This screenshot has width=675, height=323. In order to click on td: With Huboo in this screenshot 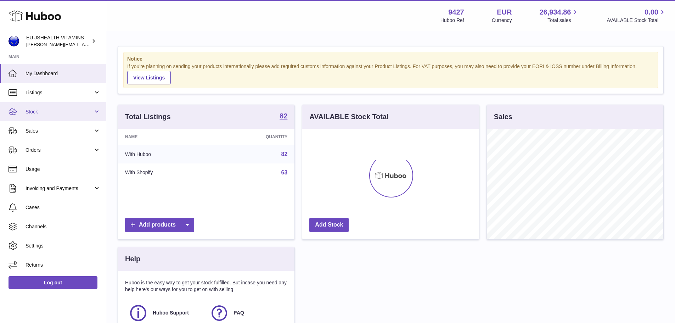, I will do `click(166, 154)`.